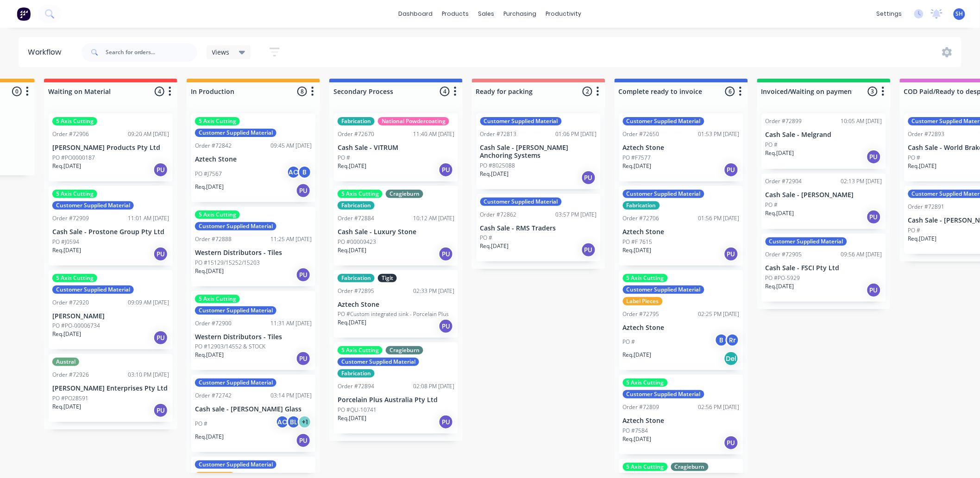 The image size is (980, 478). Describe the element at coordinates (387, 278) in the screenshot. I see `div: Tigit` at that location.